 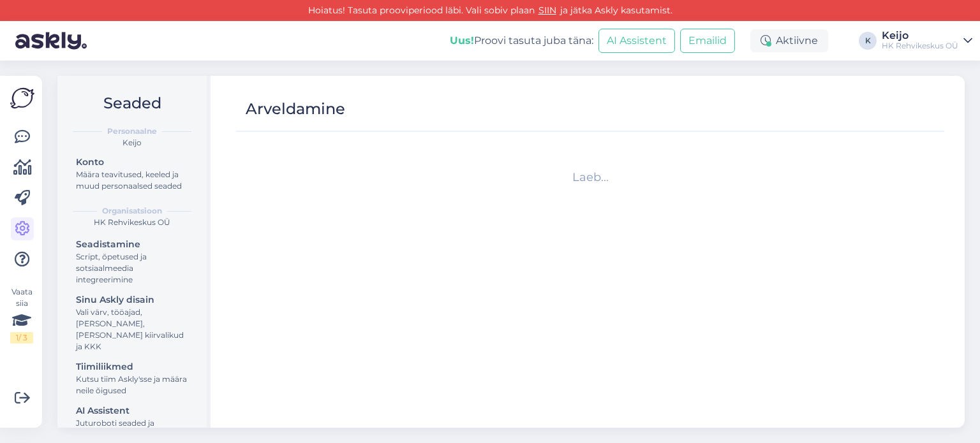 I want to click on img: Askly Logo, so click(x=22, y=98).